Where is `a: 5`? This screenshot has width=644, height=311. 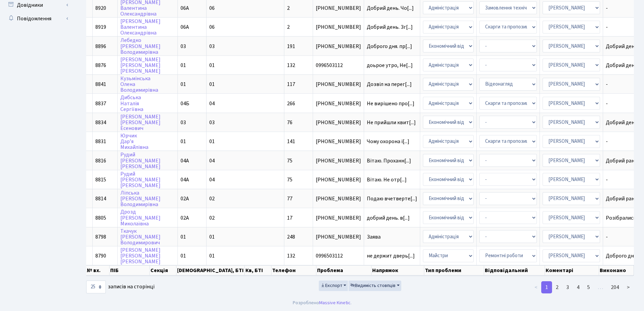
a: 5 is located at coordinates (589, 287).